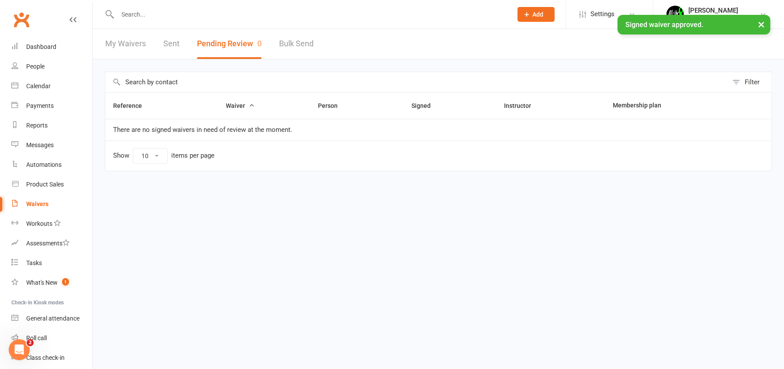  I want to click on div: General attendance, so click(53, 319).